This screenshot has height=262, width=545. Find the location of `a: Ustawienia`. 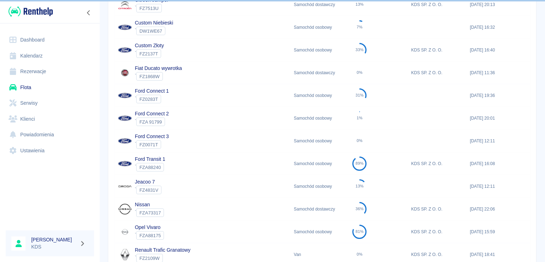

a: Ustawienia is located at coordinates (50, 150).